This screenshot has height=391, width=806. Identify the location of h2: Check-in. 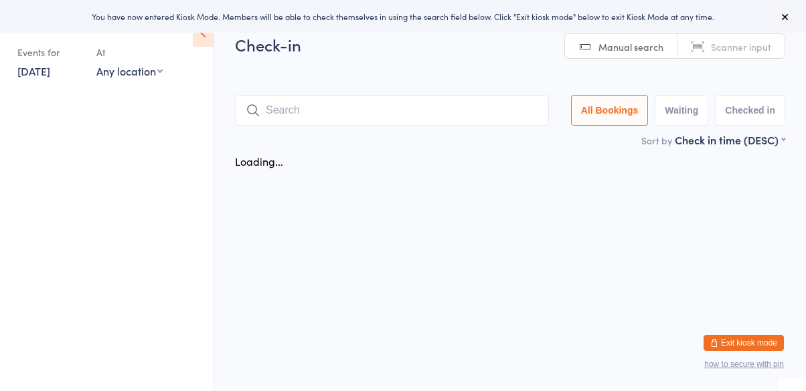
(510, 44).